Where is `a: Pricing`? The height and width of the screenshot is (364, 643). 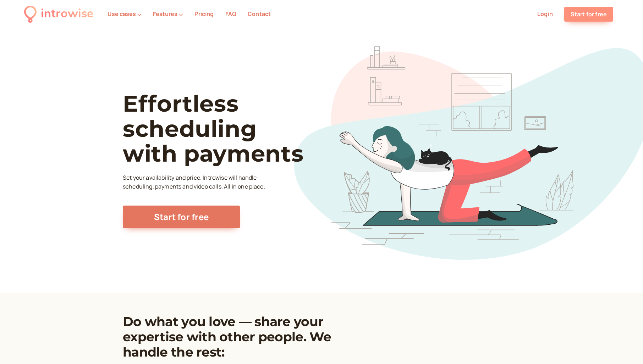 a: Pricing is located at coordinates (204, 14).